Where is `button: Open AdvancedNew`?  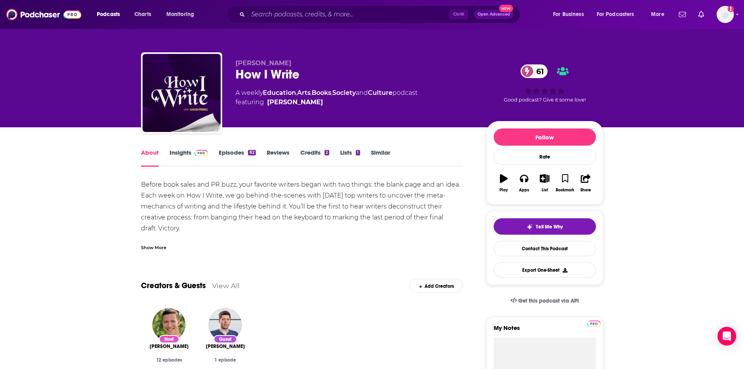
button: Open AdvancedNew is located at coordinates (494, 14).